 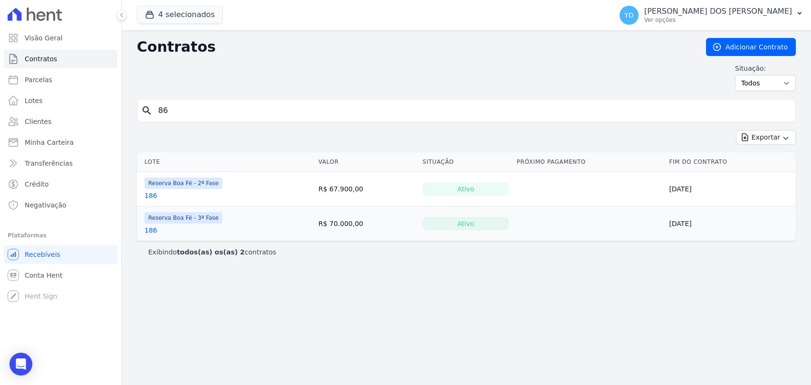 What do you see at coordinates (60, 205) in the screenshot?
I see `a: Negativação` at bounding box center [60, 205].